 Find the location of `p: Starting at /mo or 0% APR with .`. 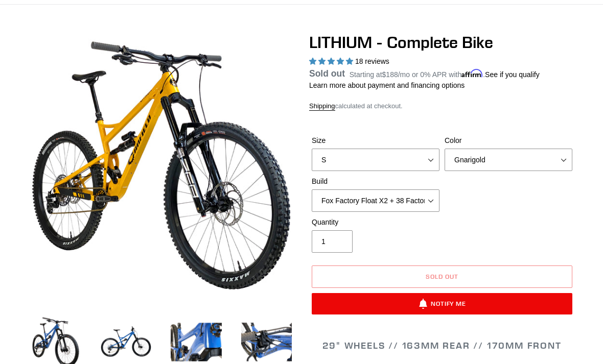

p: Starting at /mo or 0% APR with . is located at coordinates (444, 73).